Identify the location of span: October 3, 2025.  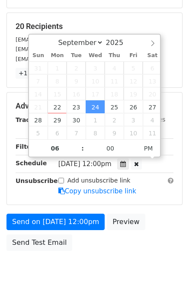
(133, 120).